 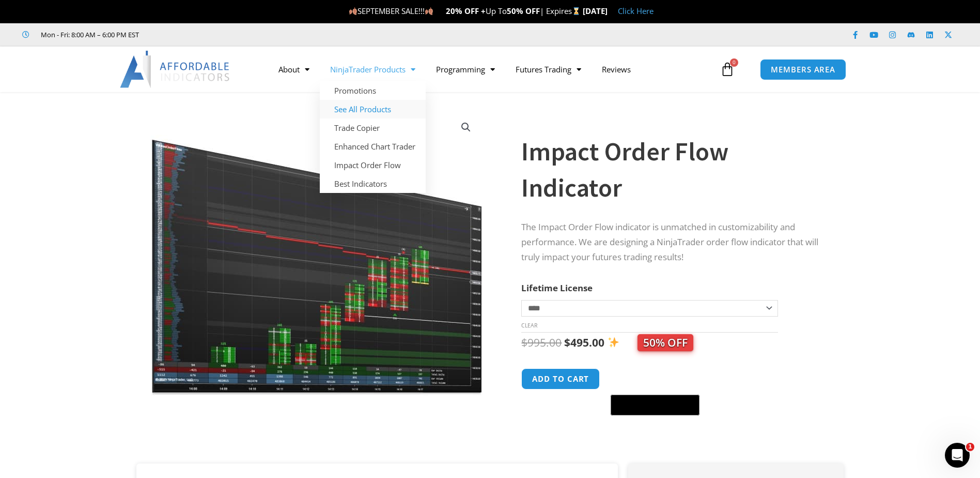 What do you see at coordinates (728, 69) in the screenshot?
I see `a: 0` at bounding box center [728, 69].